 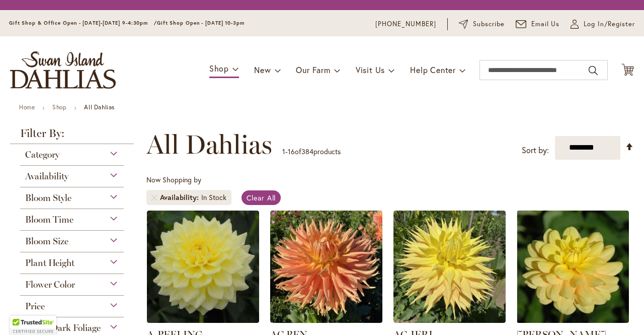 What do you see at coordinates (538, 24) in the screenshot?
I see `a: Email Us` at bounding box center [538, 24].